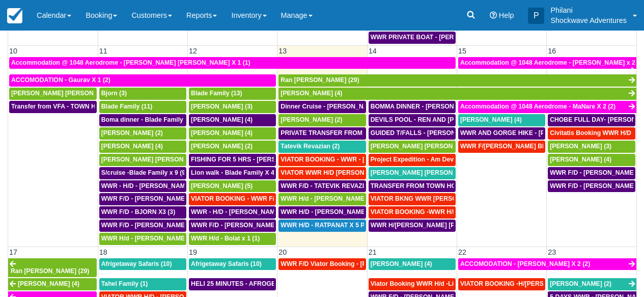 The width and height of the screenshot is (644, 297). Describe the element at coordinates (434, 284) in the screenshot. I see `span: Viator Booking WWR H/d -Li, Jiahao X 2 (2)` at that location.